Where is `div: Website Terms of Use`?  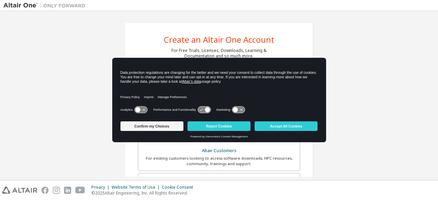
div: Website Terms of Use is located at coordinates (136, 187).